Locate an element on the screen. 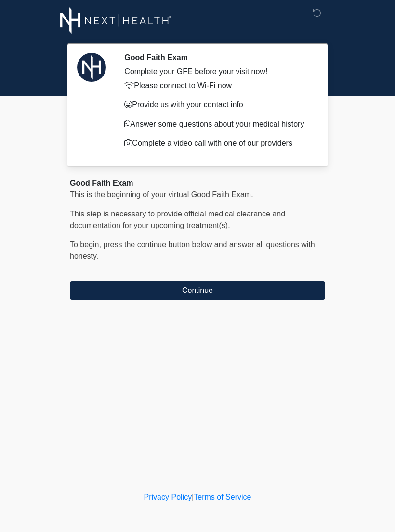 This screenshot has width=395, height=532. button: Continue is located at coordinates (198, 290).